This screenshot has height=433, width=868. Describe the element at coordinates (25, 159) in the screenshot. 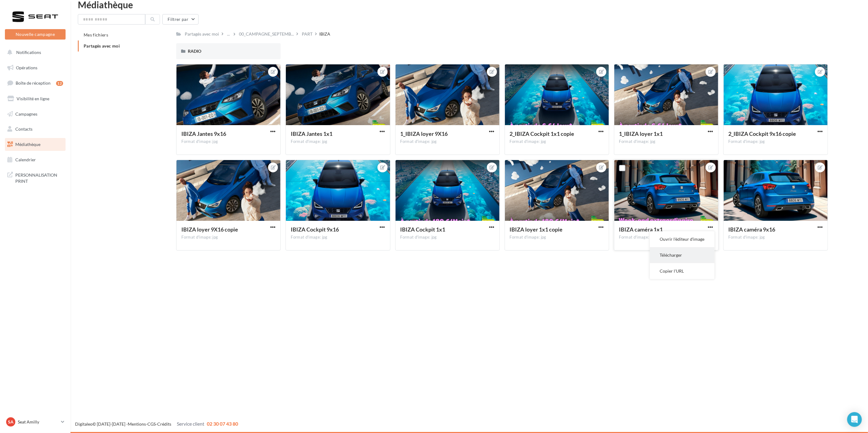

I see `span: Calendrier` at that location.